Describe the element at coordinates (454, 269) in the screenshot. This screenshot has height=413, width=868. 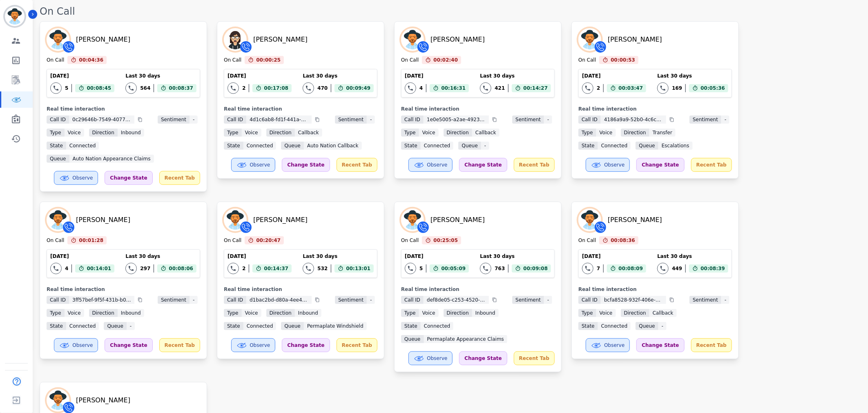
I see `span: 00:05:09` at that location.